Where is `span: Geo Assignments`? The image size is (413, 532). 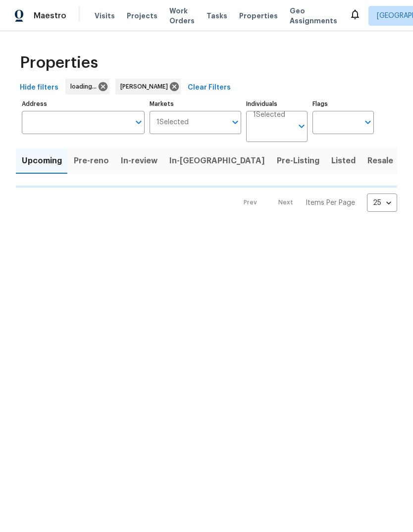
span: Geo Assignments is located at coordinates (314, 16).